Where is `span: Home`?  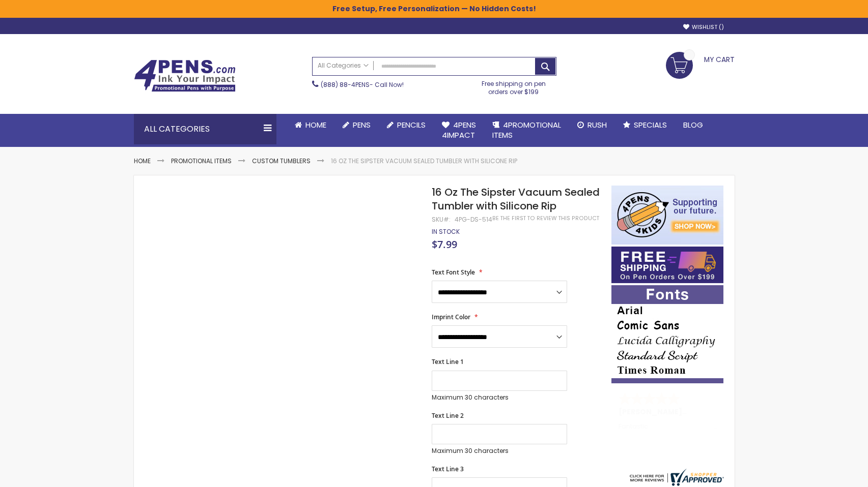 span: Home is located at coordinates (316, 124).